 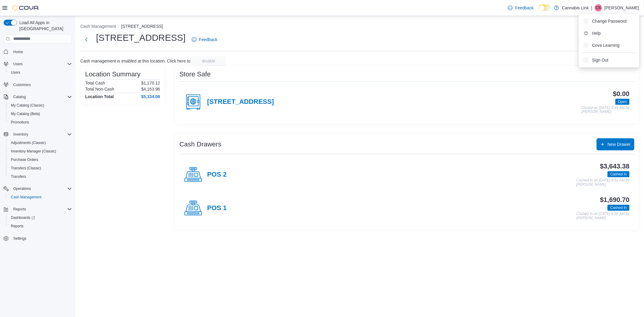 I want to click on h3: $3,643.38, so click(x=615, y=166).